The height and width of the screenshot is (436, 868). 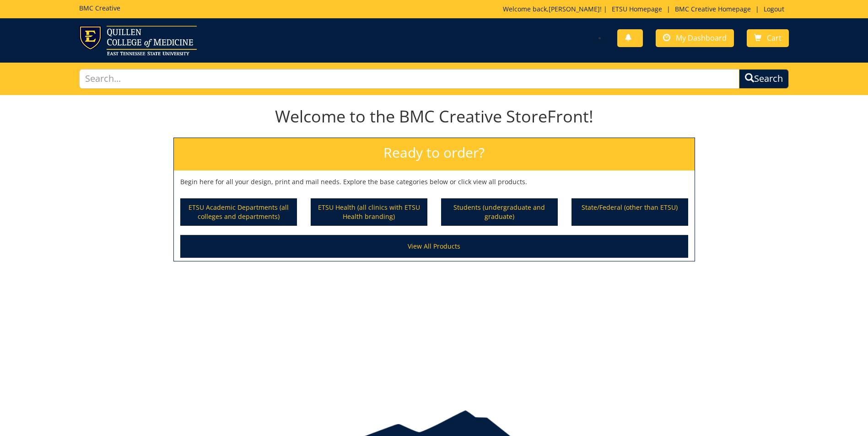 I want to click on p: Begin here for all your design, print and mail needs. Explore the base categories below or click ..., so click(x=434, y=182).